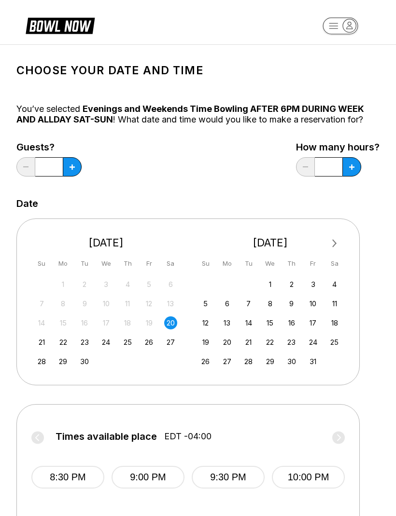 Image resolution: width=396 pixels, height=516 pixels. Describe the element at coordinates (41, 303) in the screenshot. I see `div: Not available Sunday, September 7th, 2025` at that location.